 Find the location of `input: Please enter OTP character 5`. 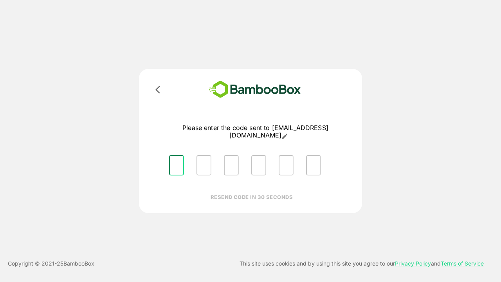

input: Please enter OTP character 5 is located at coordinates (286, 165).